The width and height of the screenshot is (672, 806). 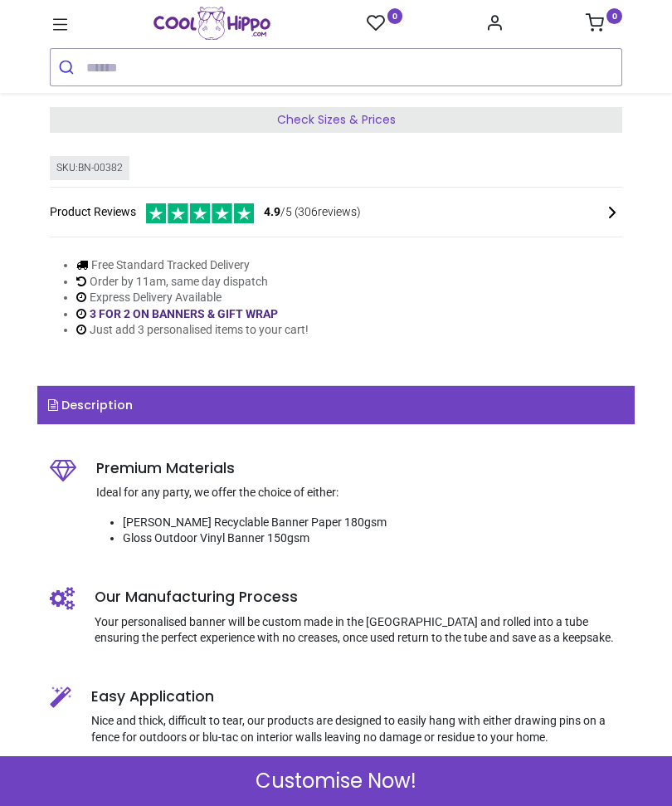 I want to click on h5: Easy Application, so click(x=357, y=696).